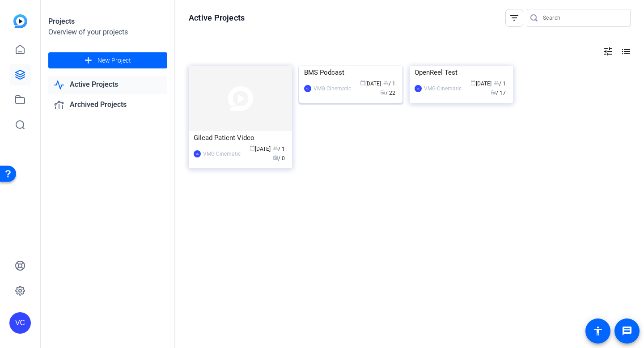 The image size is (644, 348). Describe the element at coordinates (351, 72) in the screenshot. I see `div: BMS Podcast` at that location.